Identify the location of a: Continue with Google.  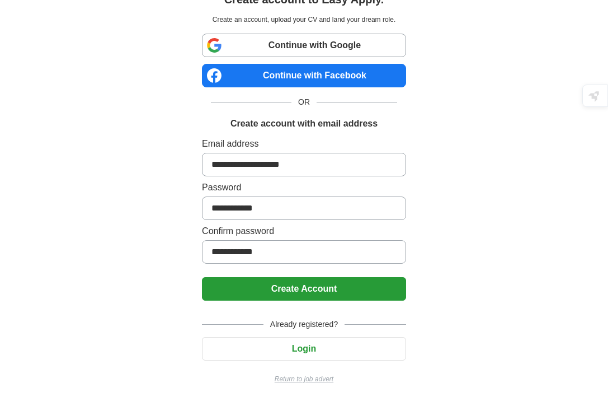
(304, 45).